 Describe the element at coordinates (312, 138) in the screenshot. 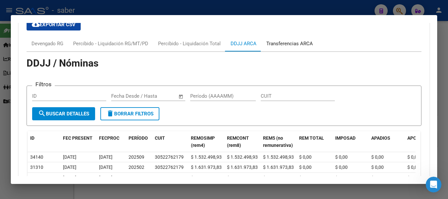

I see `span: REM TOTAL` at that location.